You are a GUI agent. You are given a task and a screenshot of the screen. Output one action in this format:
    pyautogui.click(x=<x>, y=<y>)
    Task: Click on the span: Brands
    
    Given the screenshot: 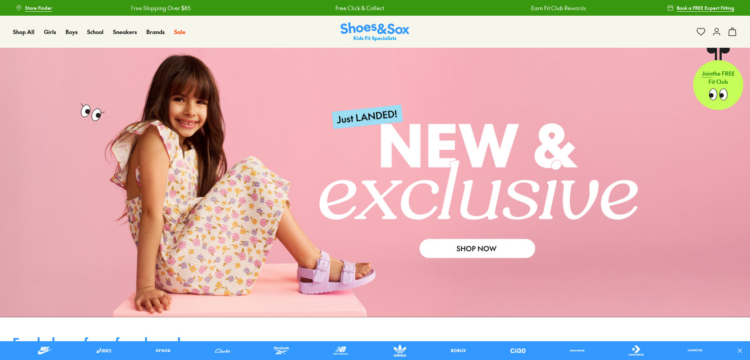 What is the action you would take?
    pyautogui.click(x=155, y=32)
    